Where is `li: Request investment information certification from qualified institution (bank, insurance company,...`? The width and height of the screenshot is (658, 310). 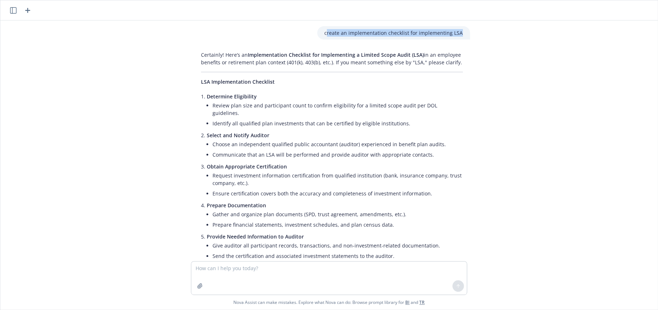 li: Request investment information certification from qualified institution (bank, insurance company,... is located at coordinates (337, 179).